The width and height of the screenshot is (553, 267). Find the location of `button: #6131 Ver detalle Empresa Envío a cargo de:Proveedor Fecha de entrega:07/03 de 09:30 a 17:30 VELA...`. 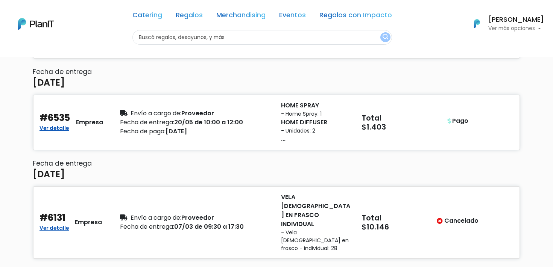

button: #6131 Ver detalle Empresa Envío a cargo de:Proveedor Fecha de entrega:07/03 de 09:30 a 17:30 VELA... is located at coordinates (277, 223).